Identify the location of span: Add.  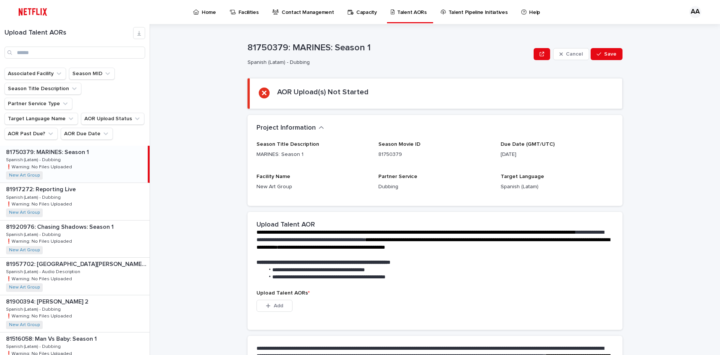
(278, 305).